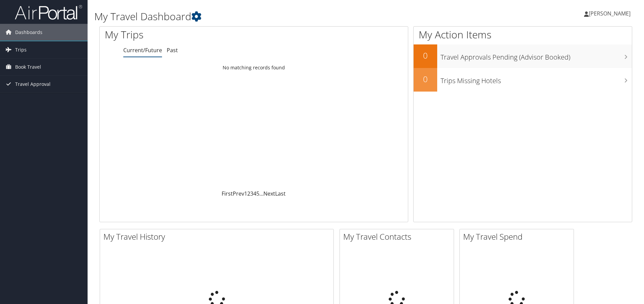 The image size is (644, 304). I want to click on a: Last, so click(280, 193).